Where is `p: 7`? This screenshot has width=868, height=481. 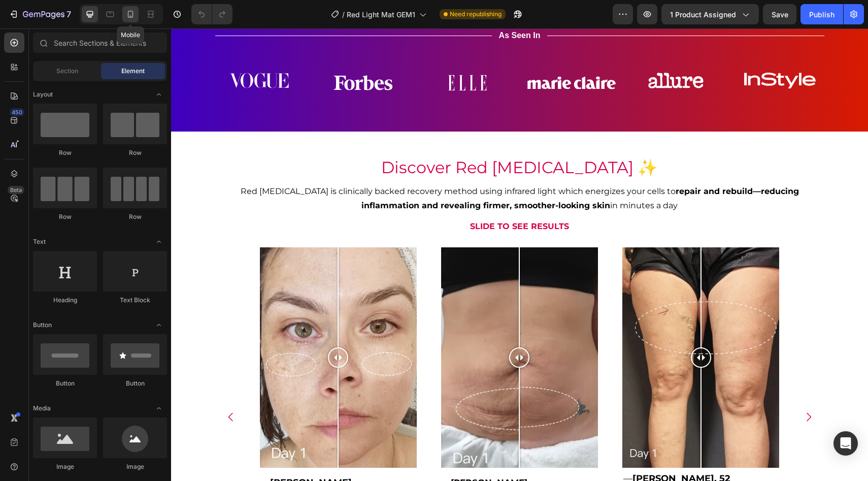 p: 7 is located at coordinates (69, 14).